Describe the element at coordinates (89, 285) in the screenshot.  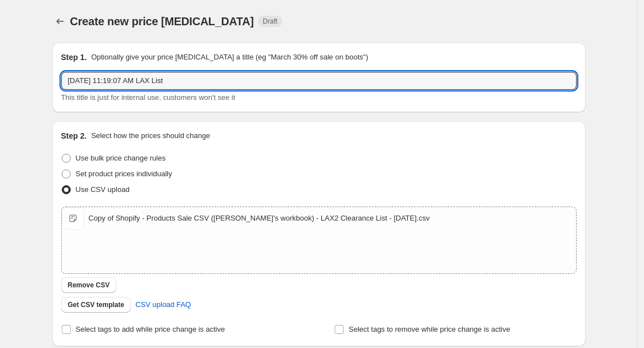
I see `button: Remove CSV` at that location.